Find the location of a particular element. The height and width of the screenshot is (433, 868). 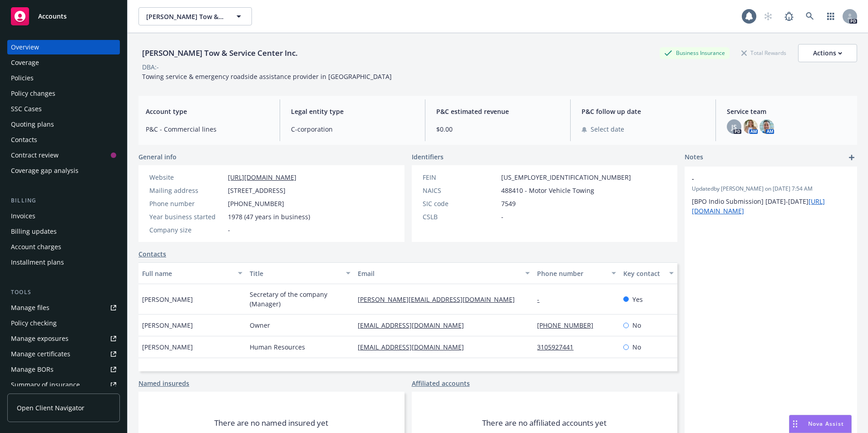

span: $0.00 is located at coordinates (498, 129).